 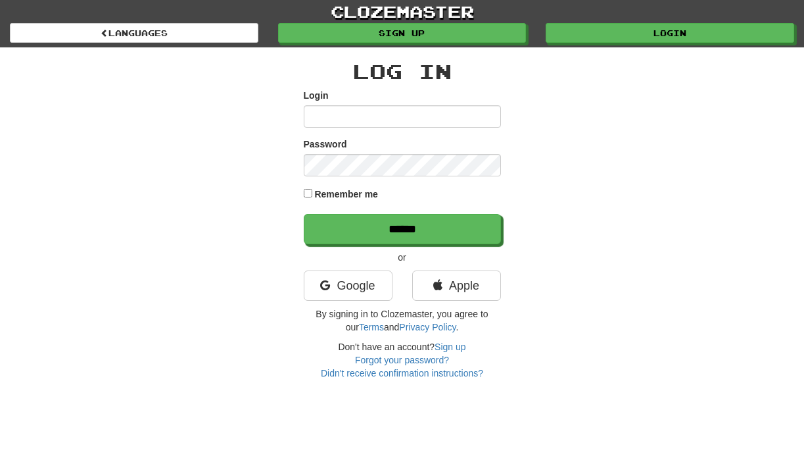 I want to click on a: Terms, so click(x=372, y=327).